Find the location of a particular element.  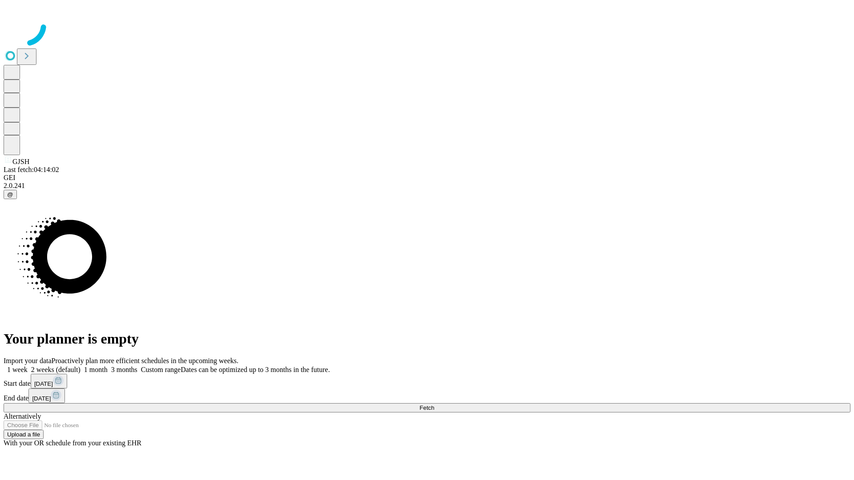

span: 1 week is located at coordinates (17, 369).